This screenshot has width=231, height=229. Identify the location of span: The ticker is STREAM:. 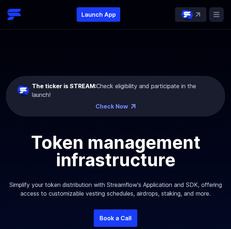
(64, 86).